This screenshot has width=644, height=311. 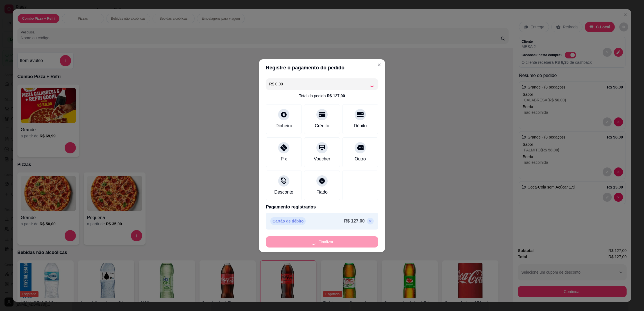 I want to click on p: Cartão de débito, so click(x=288, y=221).